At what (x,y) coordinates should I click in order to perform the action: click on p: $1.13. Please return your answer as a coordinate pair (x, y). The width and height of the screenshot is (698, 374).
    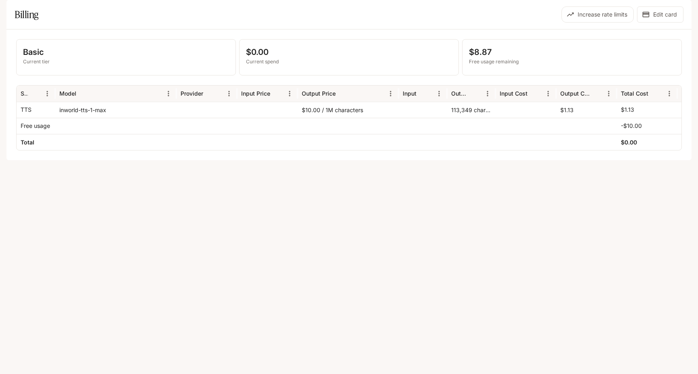
    Looking at the image, I should click on (627, 110).